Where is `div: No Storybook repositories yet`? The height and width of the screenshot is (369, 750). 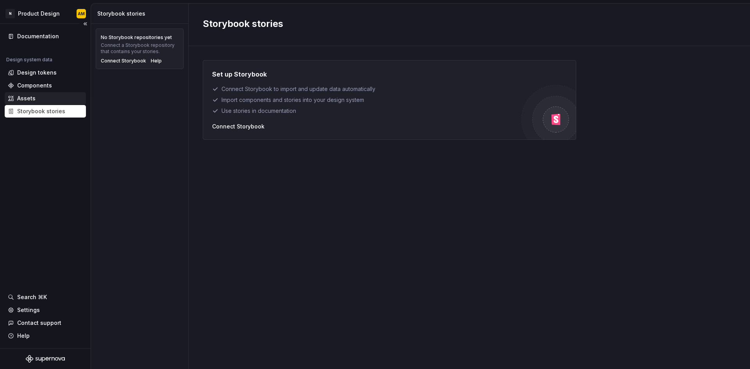 div: No Storybook repositories yet is located at coordinates (136, 37).